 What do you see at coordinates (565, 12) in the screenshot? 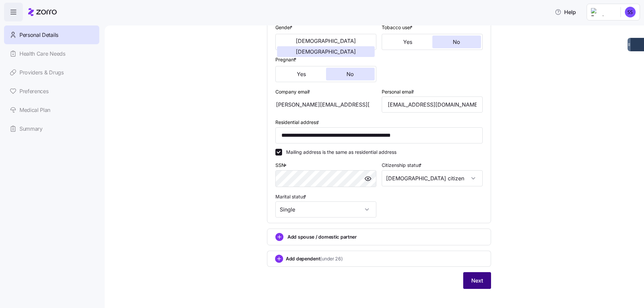
I see `button: Help` at bounding box center [565, 12].